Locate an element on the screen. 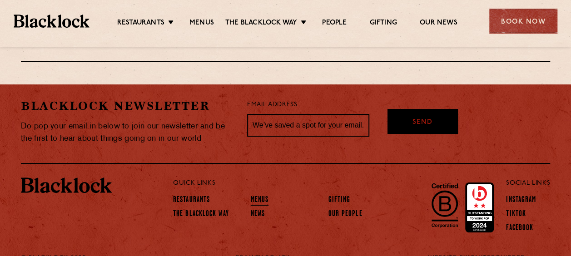 This screenshot has height=256, width=571. a: Our News is located at coordinates (438, 24).